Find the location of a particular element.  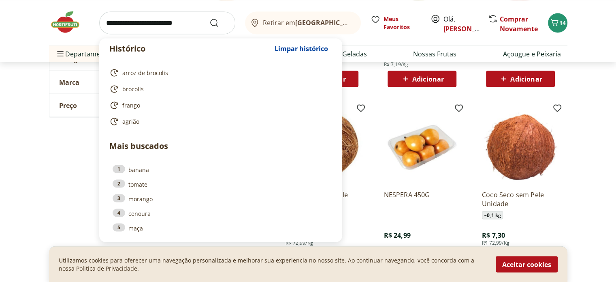

a: agrião is located at coordinates (219, 121).